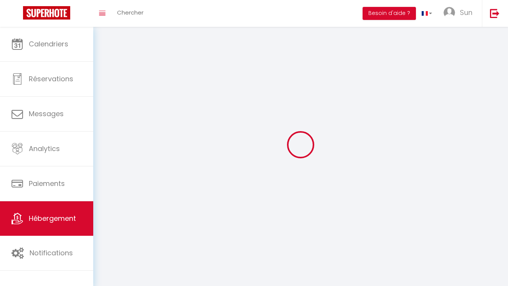 This screenshot has height=286, width=508. What do you see at coordinates (494, 13) in the screenshot?
I see `img: logout` at bounding box center [494, 13].